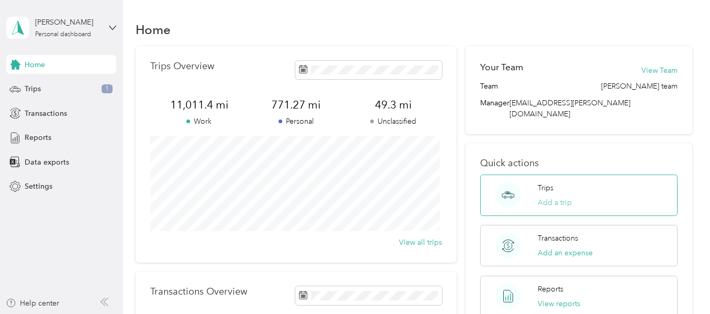 The image size is (710, 314). I want to click on p: Reports, so click(550, 288).